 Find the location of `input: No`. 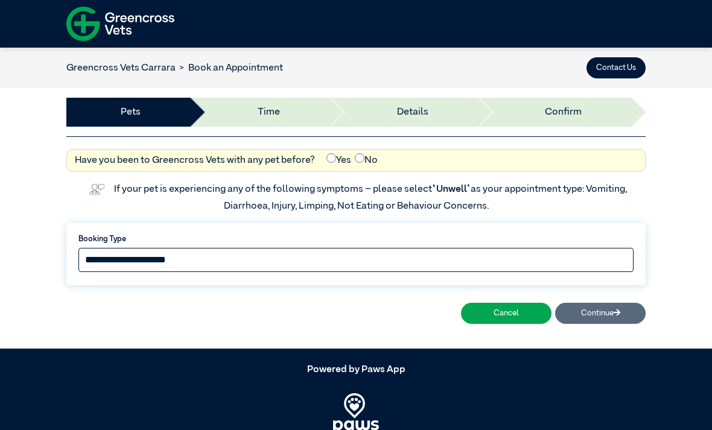

input: No is located at coordinates (359, 158).